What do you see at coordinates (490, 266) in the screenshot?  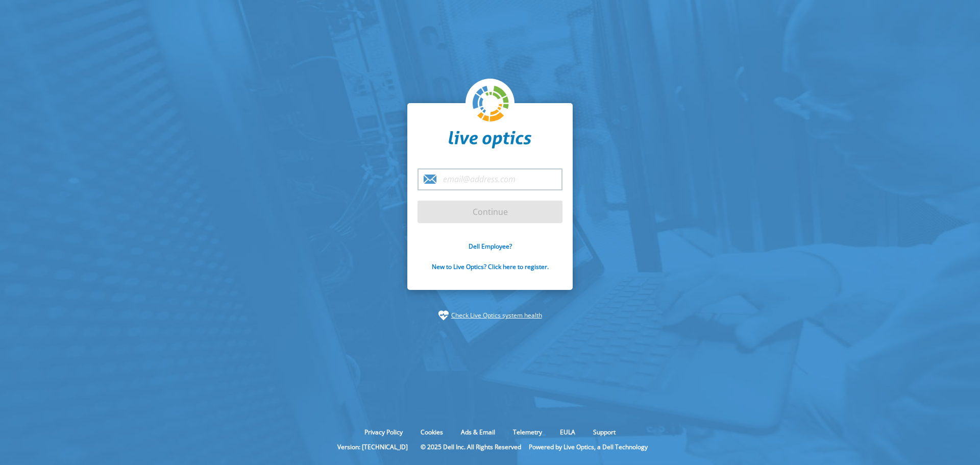 I see `a: New to Live Optics? Click here to register.` at bounding box center [490, 266].